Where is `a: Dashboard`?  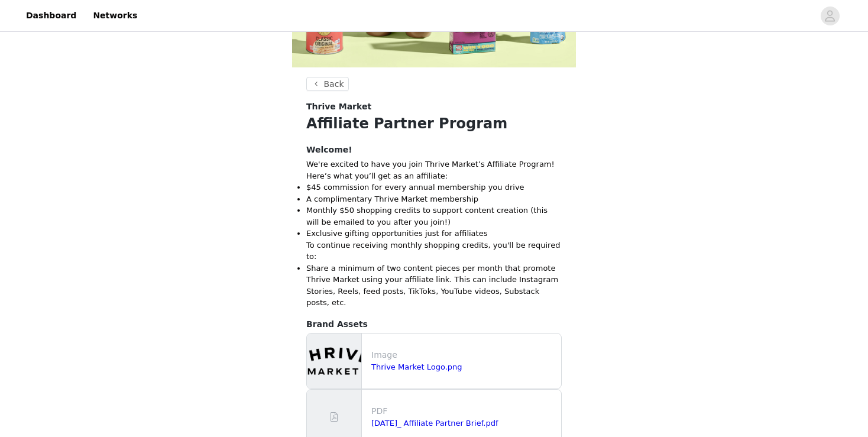 a: Dashboard is located at coordinates (51, 15).